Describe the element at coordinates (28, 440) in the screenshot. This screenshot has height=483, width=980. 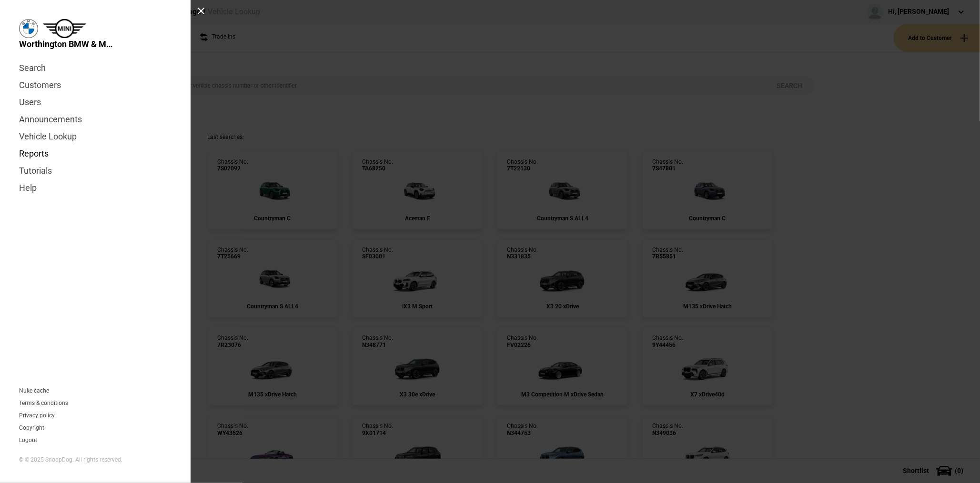
I see `button: Logout` at that location.